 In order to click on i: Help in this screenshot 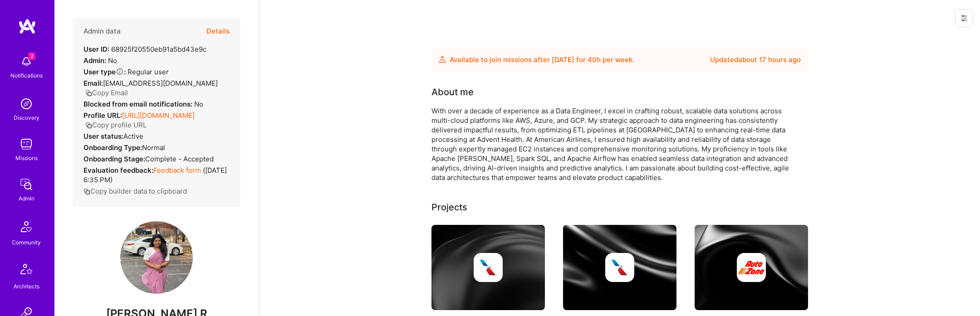, I will do `click(120, 72)`.